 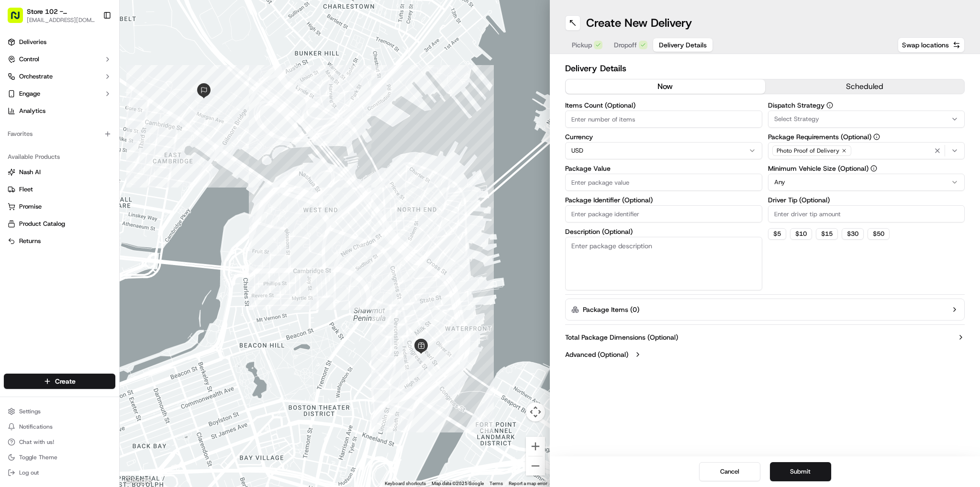 What do you see at coordinates (528, 483) in the screenshot?
I see `a: Report a map error` at bounding box center [528, 483].